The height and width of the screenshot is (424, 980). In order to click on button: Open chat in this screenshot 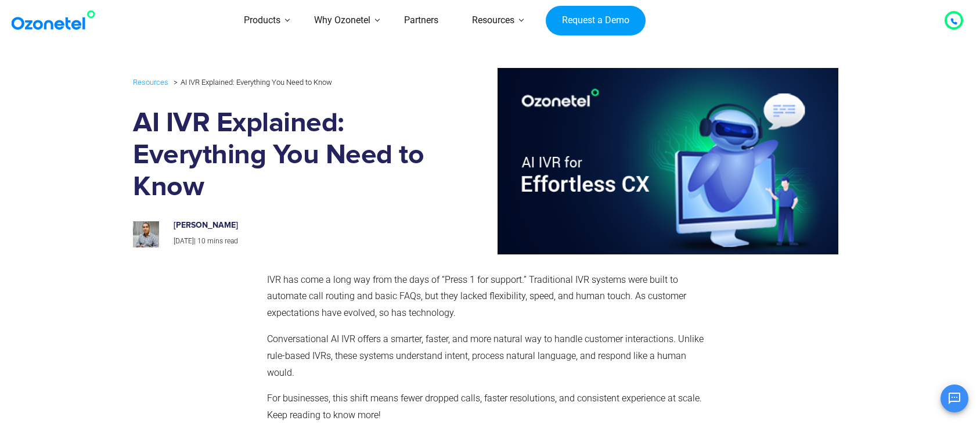, I will do `click(954, 399)`.